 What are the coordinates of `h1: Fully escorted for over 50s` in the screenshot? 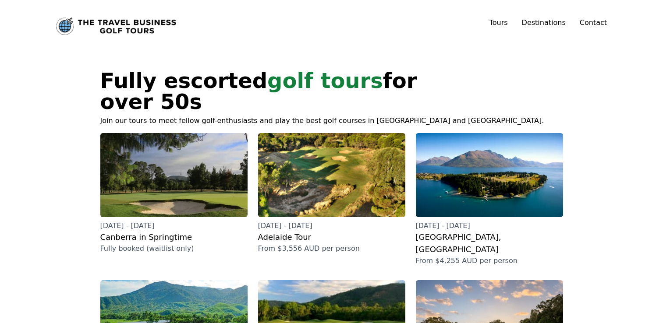 It's located at (297, 91).